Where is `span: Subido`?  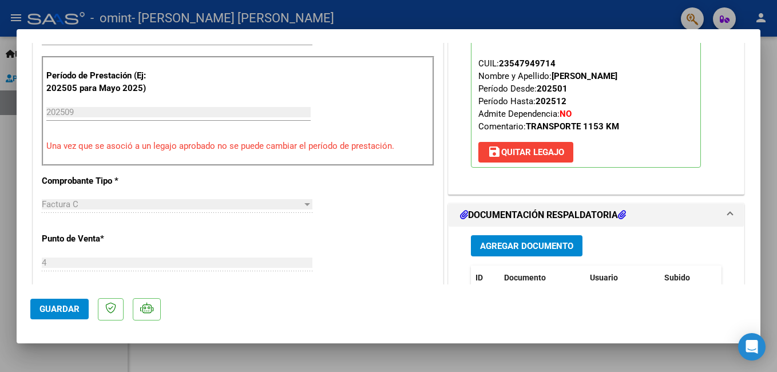
span: Subido is located at coordinates (677, 278).